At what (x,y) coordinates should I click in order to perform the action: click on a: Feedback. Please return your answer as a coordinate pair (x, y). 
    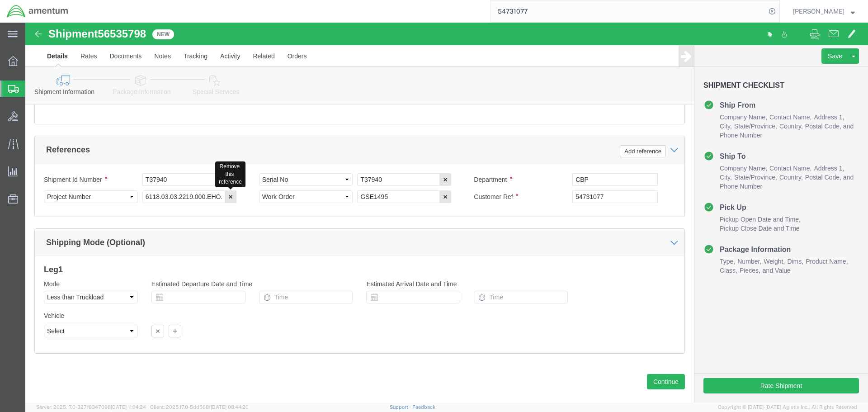
    Looking at the image, I should click on (424, 408).